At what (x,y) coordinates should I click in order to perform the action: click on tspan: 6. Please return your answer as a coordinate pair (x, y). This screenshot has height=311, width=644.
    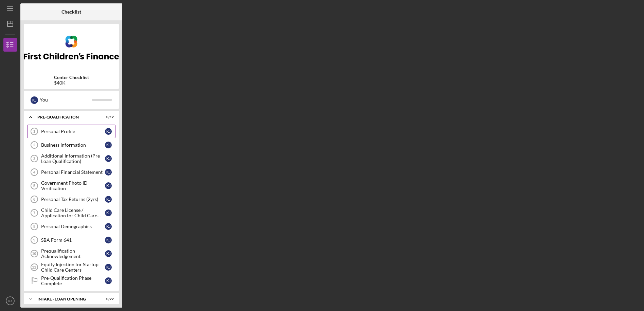
    Looking at the image, I should click on (34, 199).